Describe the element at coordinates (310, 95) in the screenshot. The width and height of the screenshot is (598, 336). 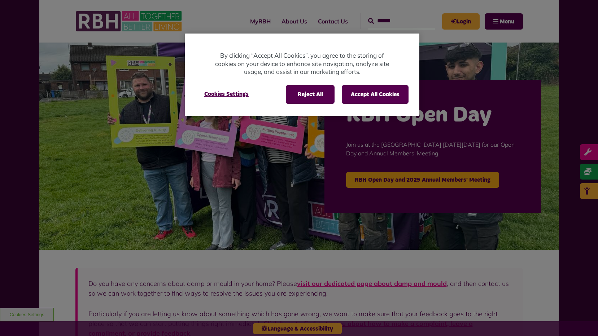
I see `button: Reject All` at that location.